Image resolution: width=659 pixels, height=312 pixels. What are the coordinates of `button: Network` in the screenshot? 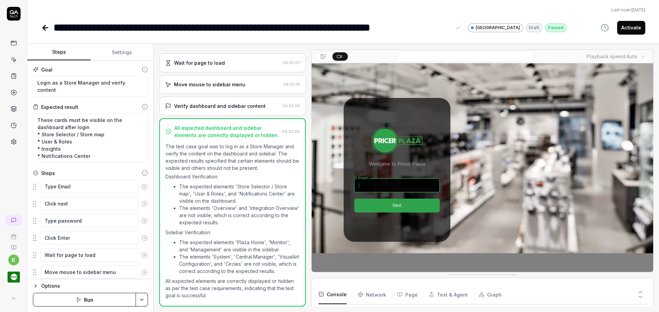 It's located at (371, 295).